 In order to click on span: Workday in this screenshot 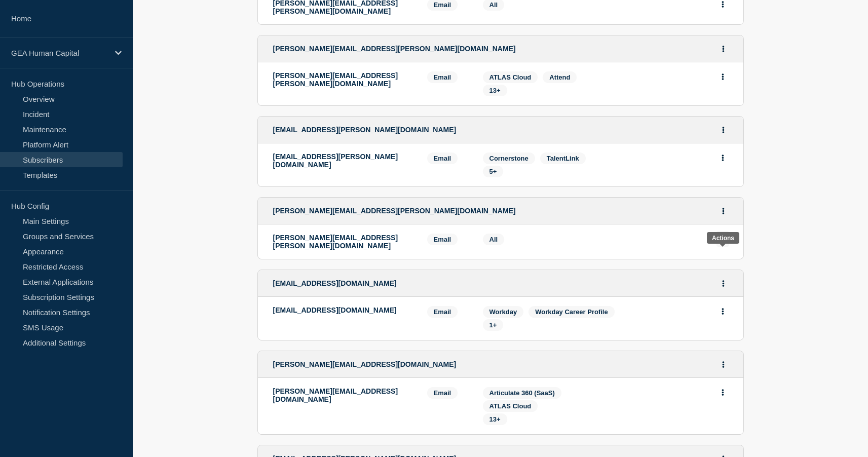, I will do `click(503, 312)`.